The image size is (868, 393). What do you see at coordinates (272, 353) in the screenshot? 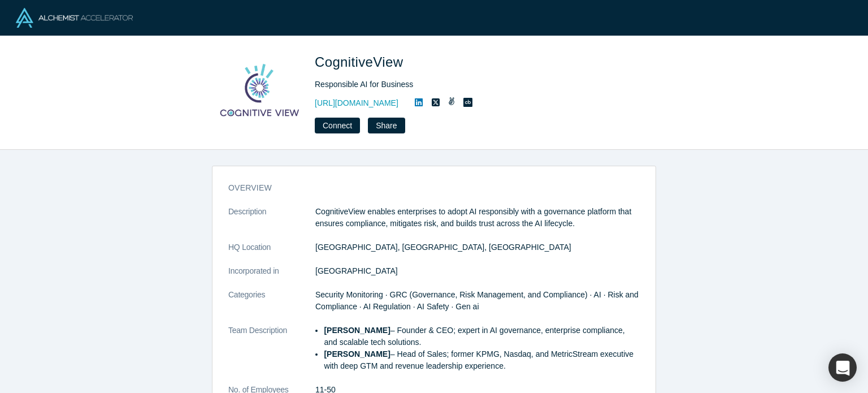
I see `dt: Team Description` at bounding box center [272, 353].